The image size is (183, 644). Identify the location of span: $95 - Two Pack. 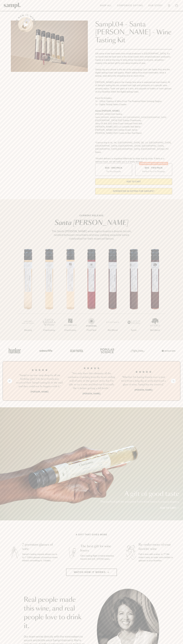
(154, 168).